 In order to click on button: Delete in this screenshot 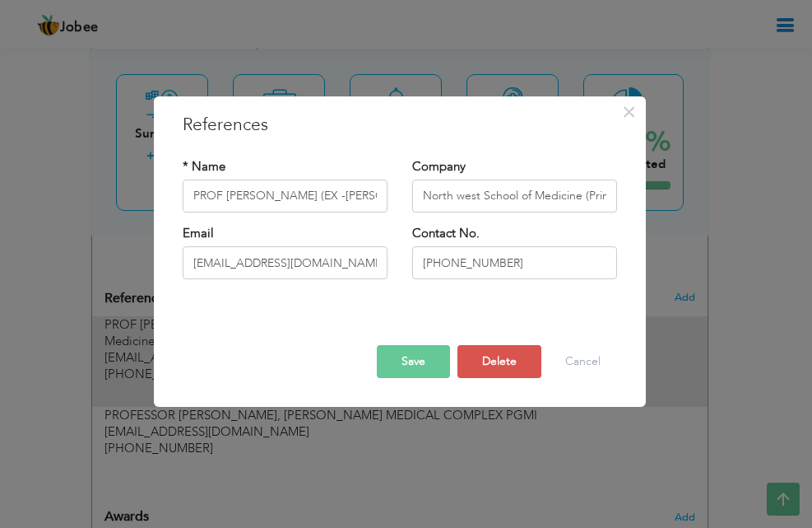, I will do `click(500, 362)`.